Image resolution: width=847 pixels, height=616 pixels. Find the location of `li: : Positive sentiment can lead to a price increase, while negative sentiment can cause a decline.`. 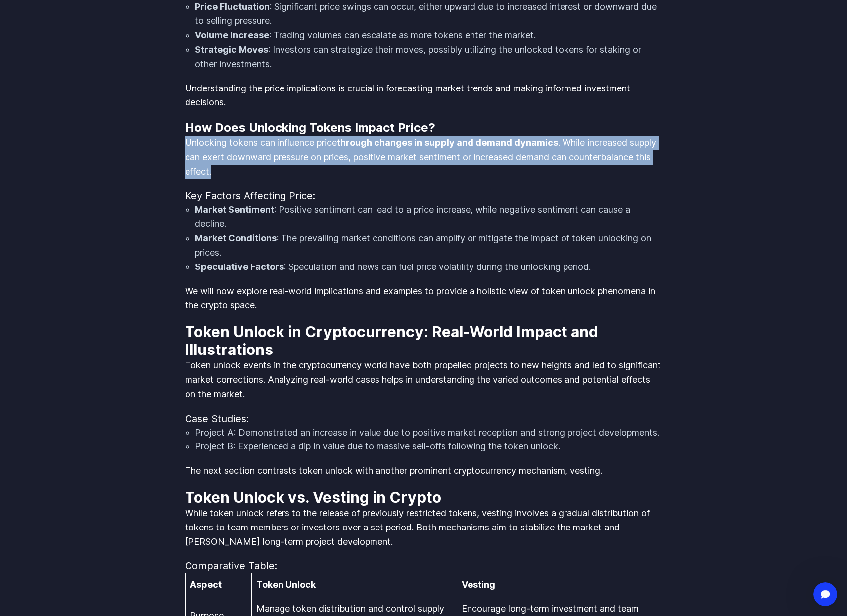

li: : Positive sentiment can lead to a price increase, while negative sentiment can cause a decline. is located at coordinates (429, 218).